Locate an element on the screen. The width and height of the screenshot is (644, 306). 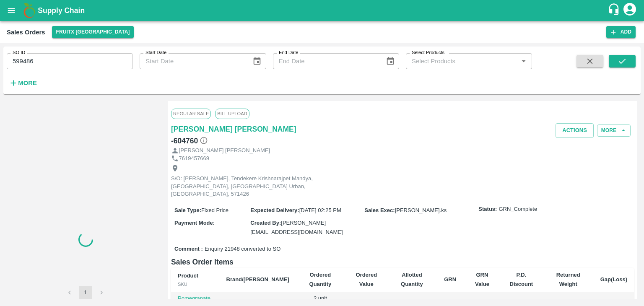
input: Start Date is located at coordinates (192, 61).